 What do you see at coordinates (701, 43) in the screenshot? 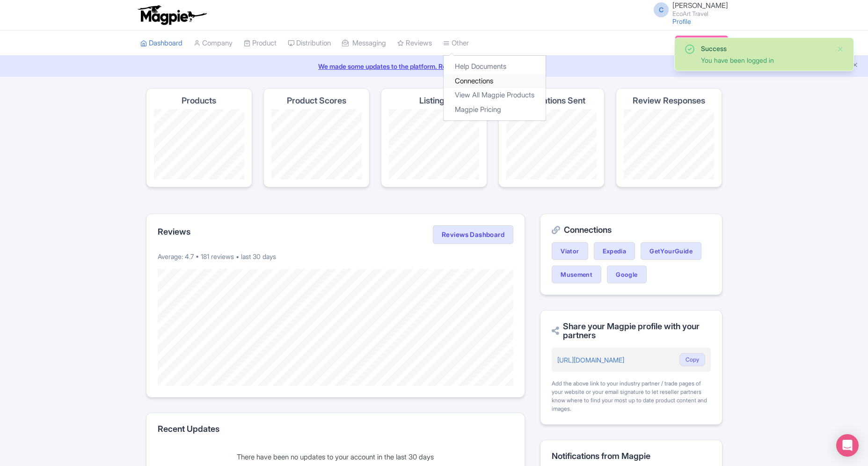
I see `a: Subscription` at bounding box center [701, 43].